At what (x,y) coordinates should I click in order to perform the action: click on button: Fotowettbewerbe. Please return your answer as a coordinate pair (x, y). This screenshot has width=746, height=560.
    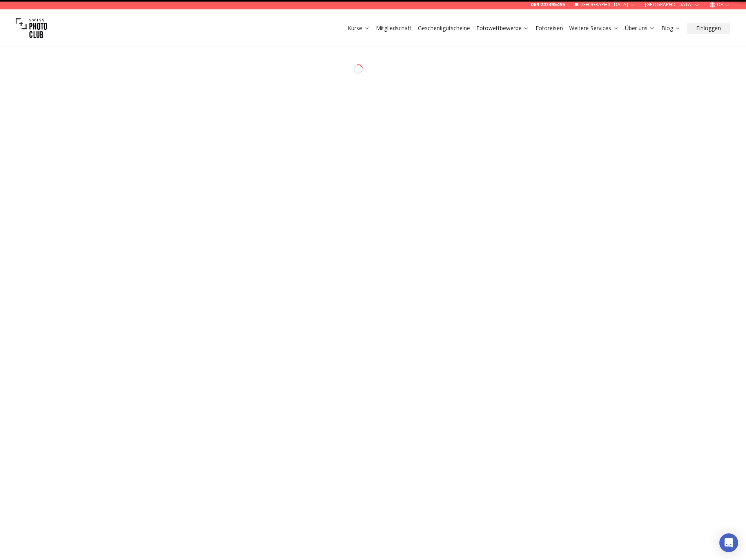
    Looking at the image, I should click on (503, 29).